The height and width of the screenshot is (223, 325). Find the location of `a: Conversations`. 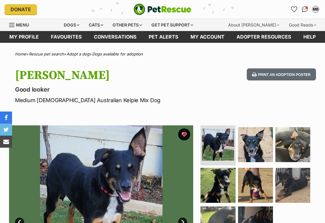

a: Conversations is located at coordinates (305, 9).